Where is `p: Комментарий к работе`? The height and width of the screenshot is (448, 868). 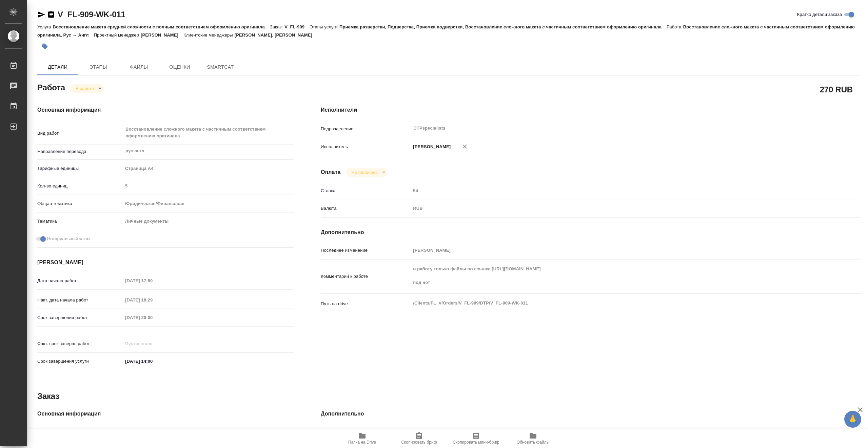 p: Комментарий к работе is located at coordinates (366, 277).